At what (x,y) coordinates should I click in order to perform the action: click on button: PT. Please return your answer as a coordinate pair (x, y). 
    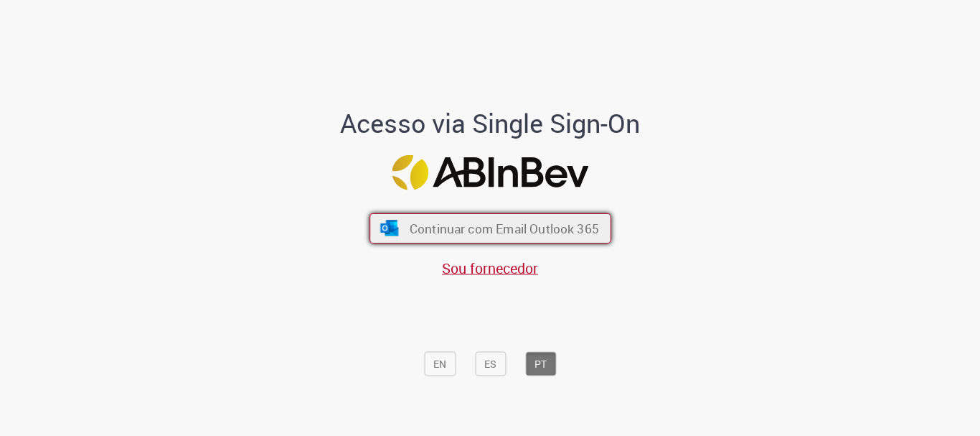
    Looking at the image, I should click on (540, 363).